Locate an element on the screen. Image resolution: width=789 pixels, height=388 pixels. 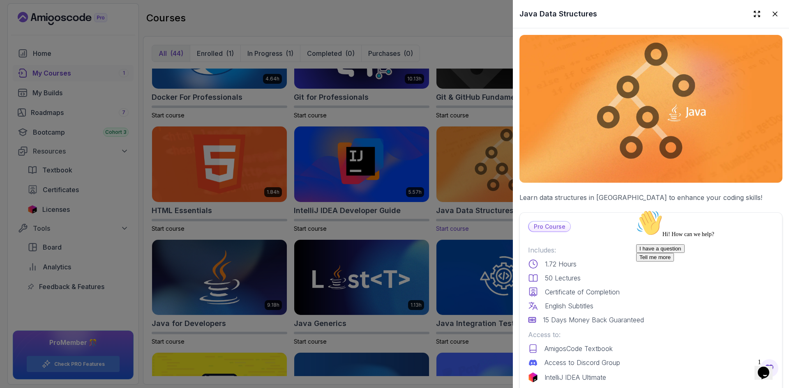
p: Pro Course is located at coordinates (549, 227).